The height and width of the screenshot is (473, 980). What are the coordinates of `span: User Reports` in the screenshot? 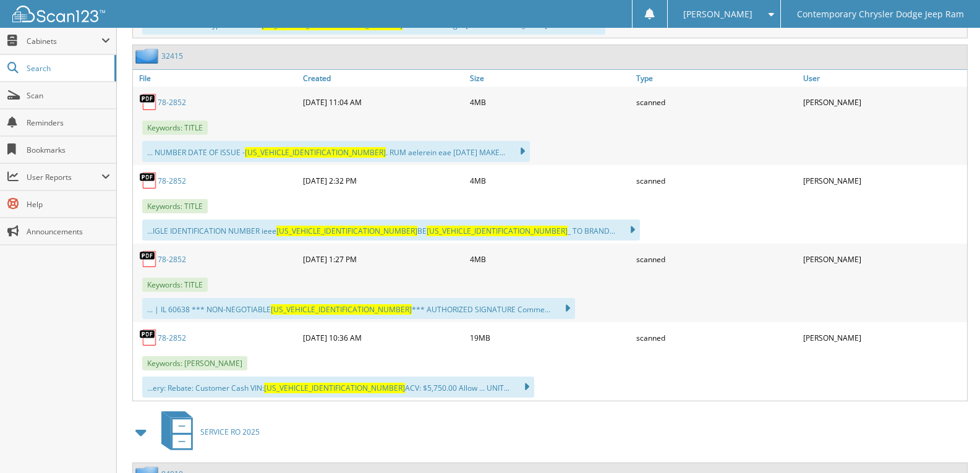 It's located at (63, 177).